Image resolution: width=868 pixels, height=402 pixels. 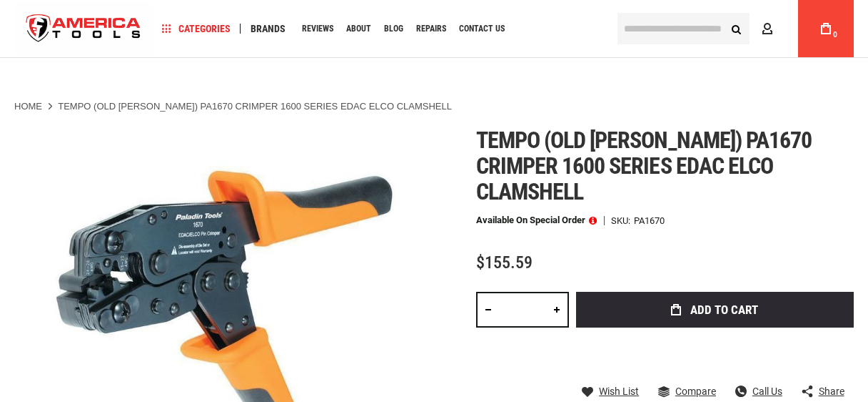 What do you see at coordinates (482, 29) in the screenshot?
I see `span: Contact Us` at bounding box center [482, 29].